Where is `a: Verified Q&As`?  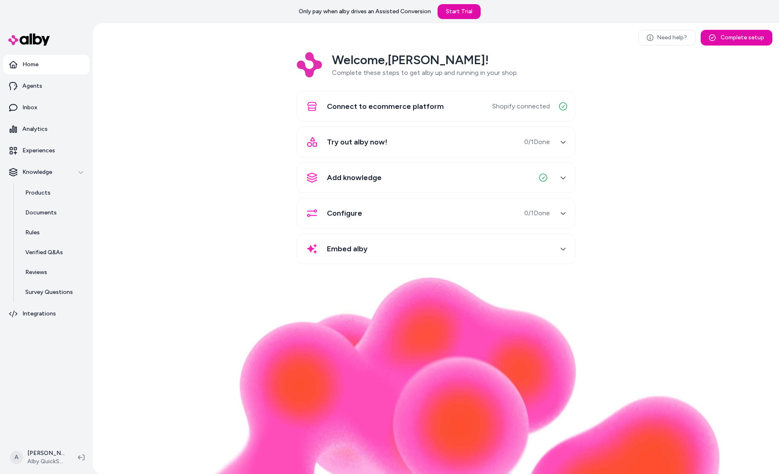 a: Verified Q&As is located at coordinates (53, 253).